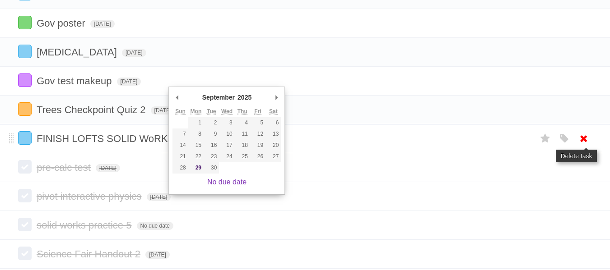 The height and width of the screenshot is (270, 610). I want to click on button: 11, so click(242, 134).